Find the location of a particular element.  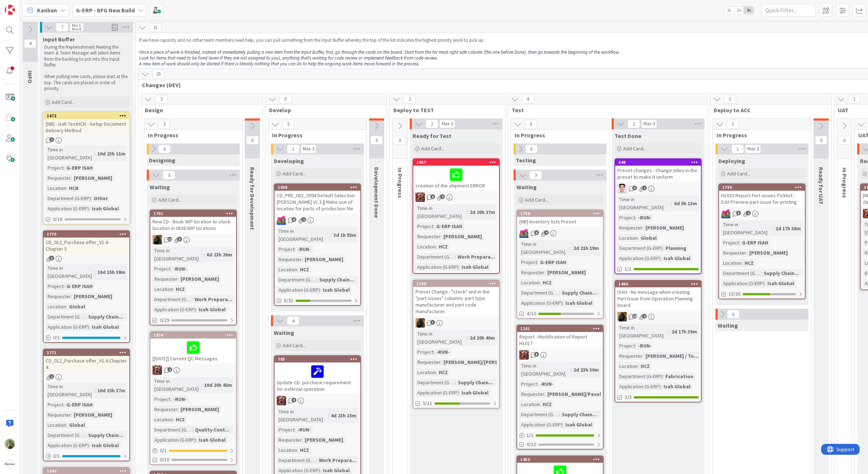

div: 648Preset changes - Change titles in the preset to make it uniform is located at coordinates (658, 170).